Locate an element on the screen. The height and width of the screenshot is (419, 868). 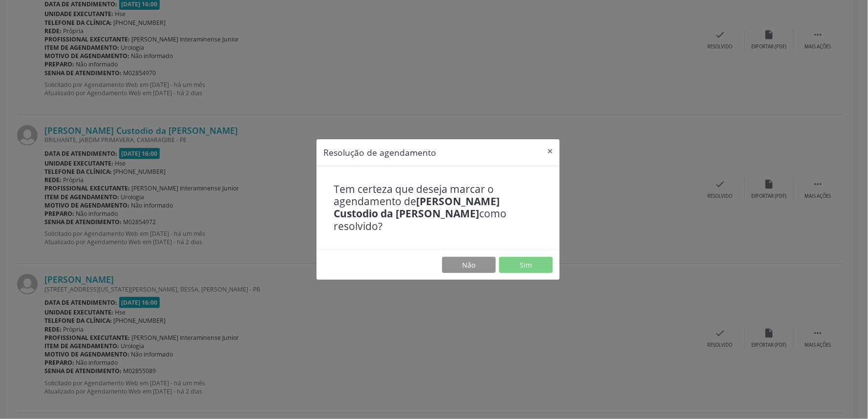
h5: Resolução de agendamento is located at coordinates (380, 153).